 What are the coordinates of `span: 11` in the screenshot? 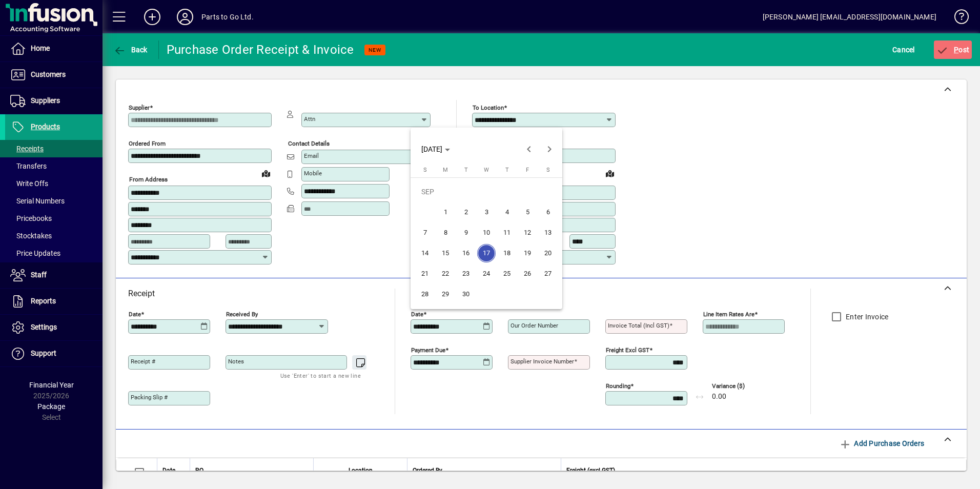 It's located at (507, 233).